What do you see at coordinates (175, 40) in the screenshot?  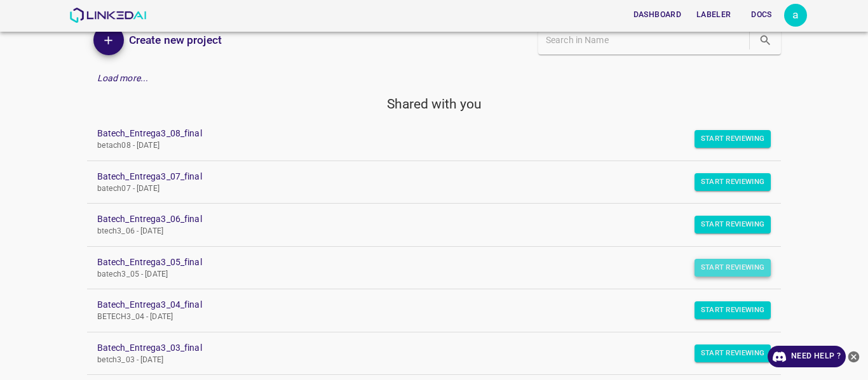 I see `h6: Create new project` at bounding box center [175, 40].